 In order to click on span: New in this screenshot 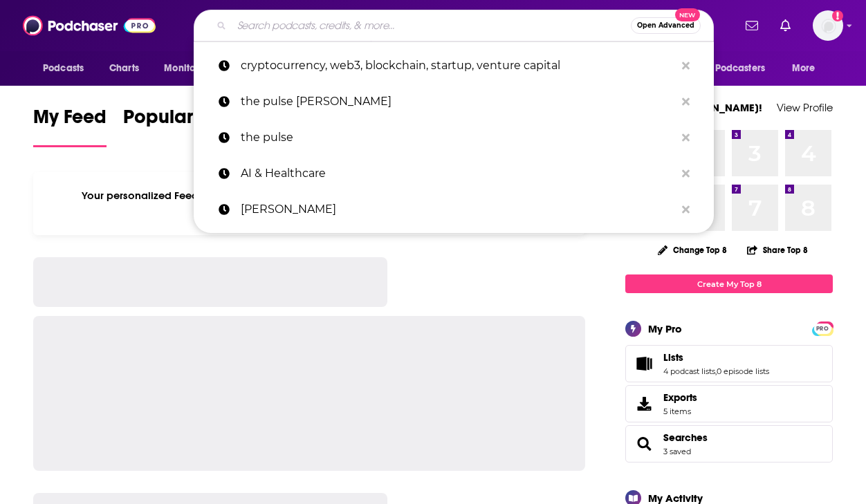, I will do `click(688, 15)`.